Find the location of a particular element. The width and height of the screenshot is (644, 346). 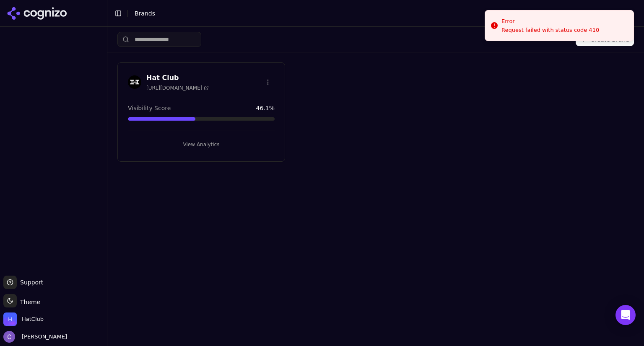

img: Chris Hayes is located at coordinates (9, 337).